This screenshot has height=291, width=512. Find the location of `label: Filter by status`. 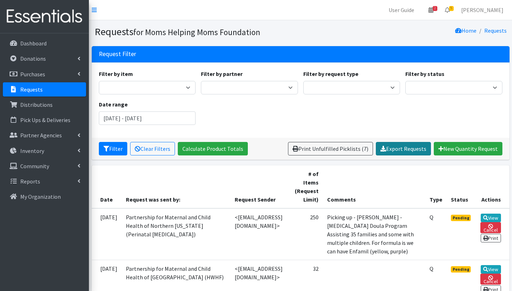

label: Filter by status is located at coordinates (425, 74).